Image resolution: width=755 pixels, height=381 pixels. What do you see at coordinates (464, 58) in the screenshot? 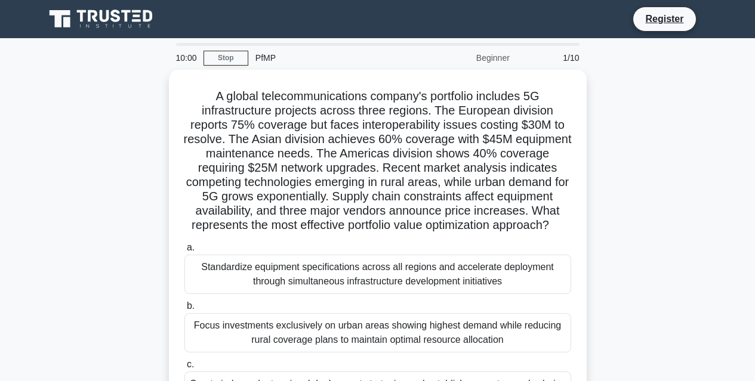
I see `div: Beginner` at bounding box center [464, 58].